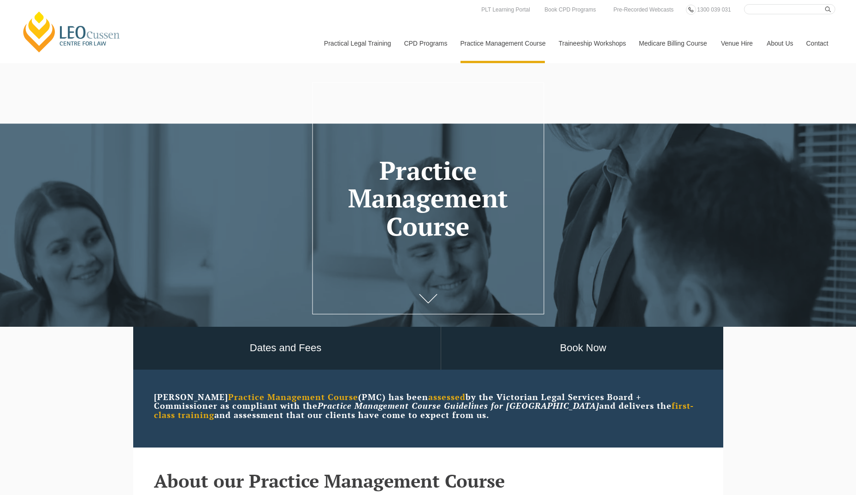 Image resolution: width=856 pixels, height=495 pixels. Describe the element at coordinates (644, 10) in the screenshot. I see `a: Pre-Recorded Webcasts` at that location.